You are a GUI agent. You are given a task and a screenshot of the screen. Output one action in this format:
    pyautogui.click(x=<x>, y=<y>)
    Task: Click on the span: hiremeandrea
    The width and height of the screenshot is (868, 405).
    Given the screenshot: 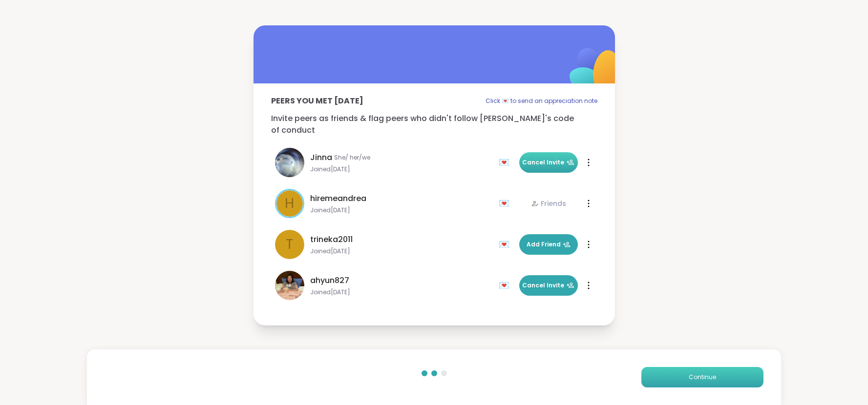 What is the action you would take?
    pyautogui.click(x=338, y=199)
    